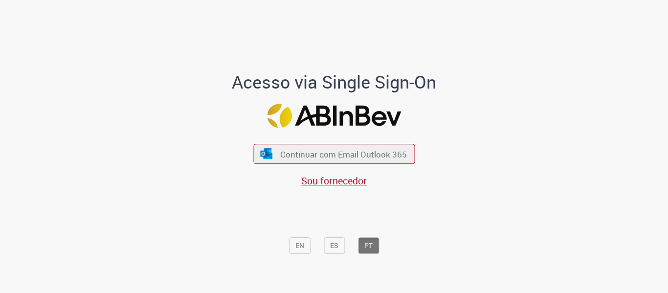  I want to click on span: Continuar com Email Outlook 365, so click(343, 154).